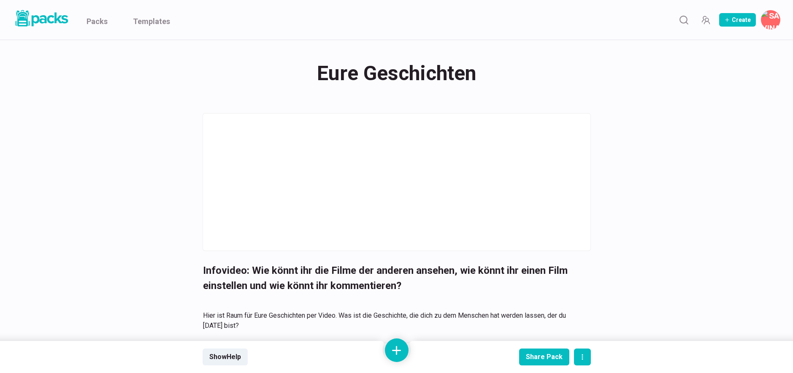 The image size is (793, 373). What do you see at coordinates (544, 356) in the screenshot?
I see `div: Share Pack` at bounding box center [544, 356].